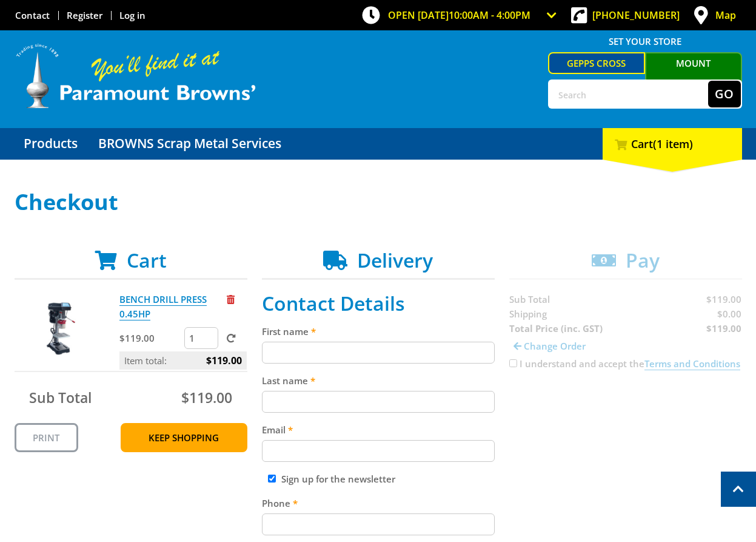  What do you see at coordinates (378, 331) in the screenshot?
I see `label: First name` at bounding box center [378, 331].